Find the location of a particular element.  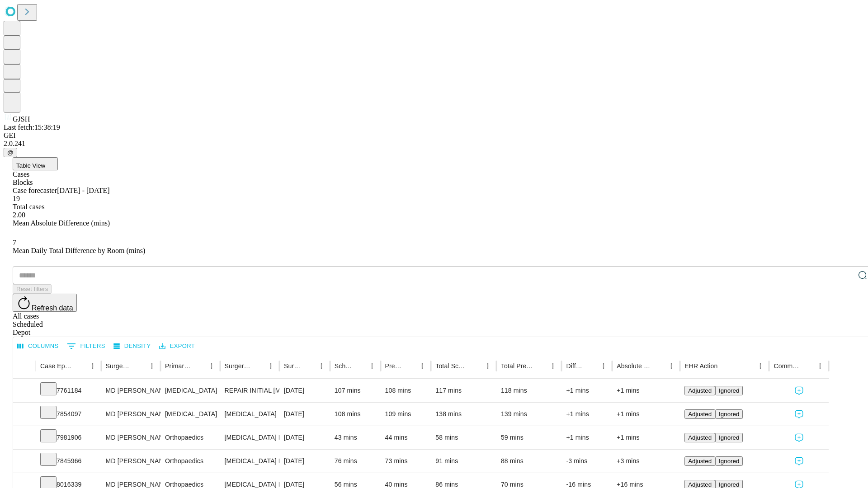

button: Select columns is located at coordinates (38, 346).